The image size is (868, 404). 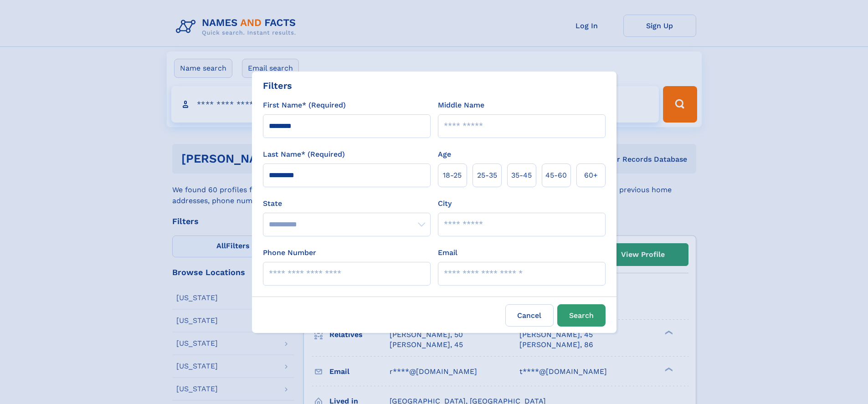 I want to click on label: Cancel, so click(x=529, y=315).